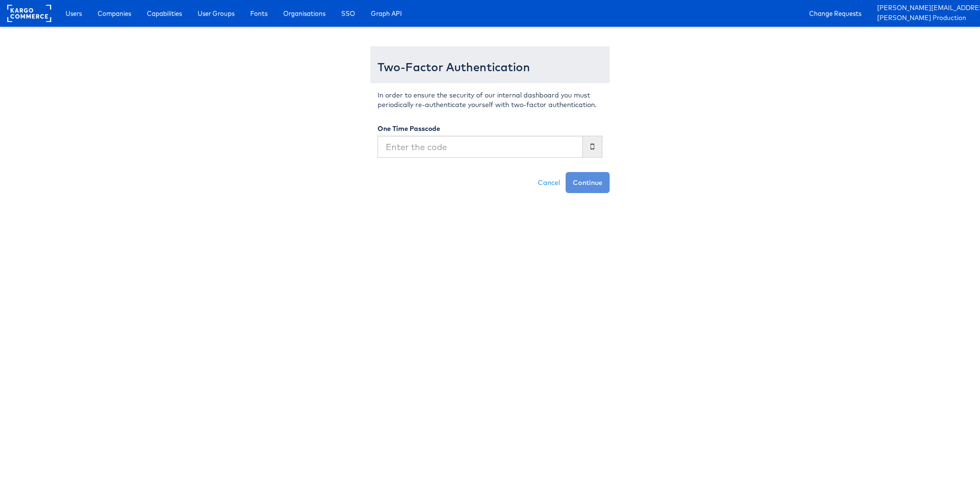 This screenshot has width=980, height=497. I want to click on a: Companies, so click(114, 13).